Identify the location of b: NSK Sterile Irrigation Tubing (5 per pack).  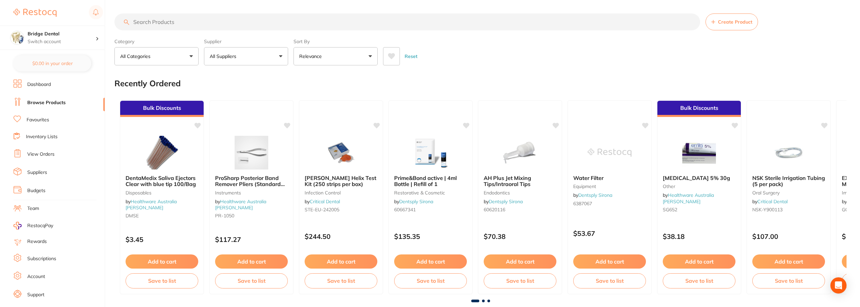
(788, 181).